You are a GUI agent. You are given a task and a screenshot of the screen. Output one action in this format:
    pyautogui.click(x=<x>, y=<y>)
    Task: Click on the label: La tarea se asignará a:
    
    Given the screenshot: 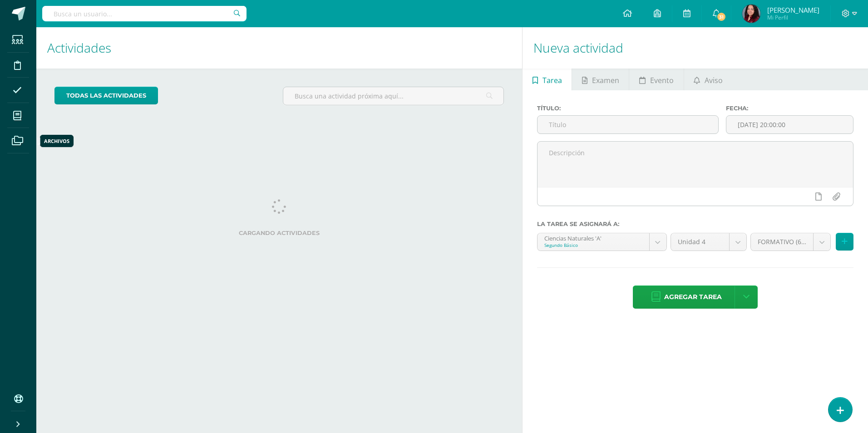 What is the action you would take?
    pyautogui.click(x=695, y=224)
    